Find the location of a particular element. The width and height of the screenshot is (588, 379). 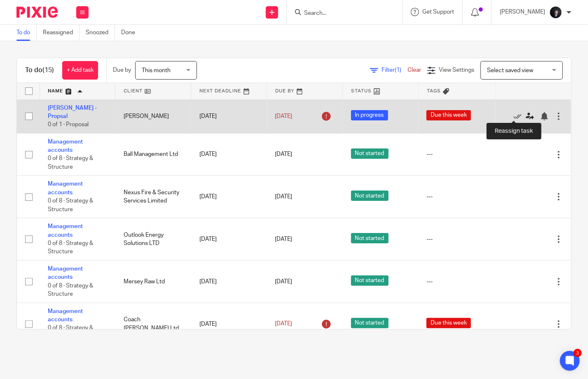

span: (1) is located at coordinates (398, 70).